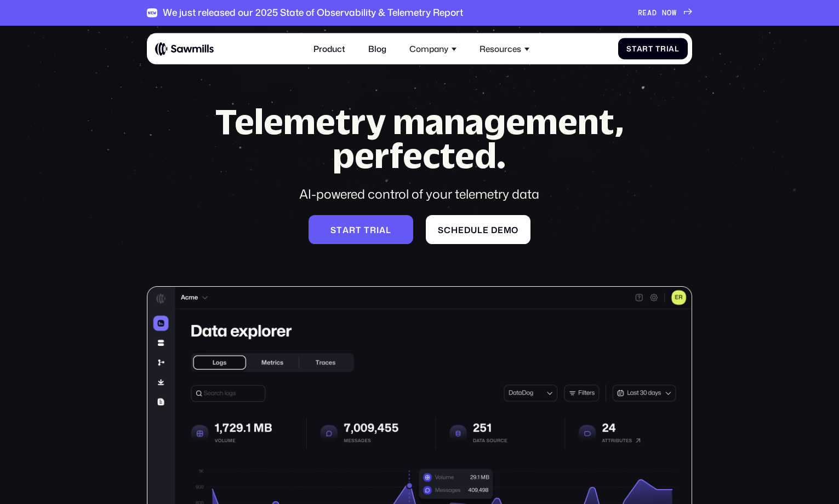  I want to click on div: We just released our 2025 State of Observability & Telemetry Report, so click(313, 13).